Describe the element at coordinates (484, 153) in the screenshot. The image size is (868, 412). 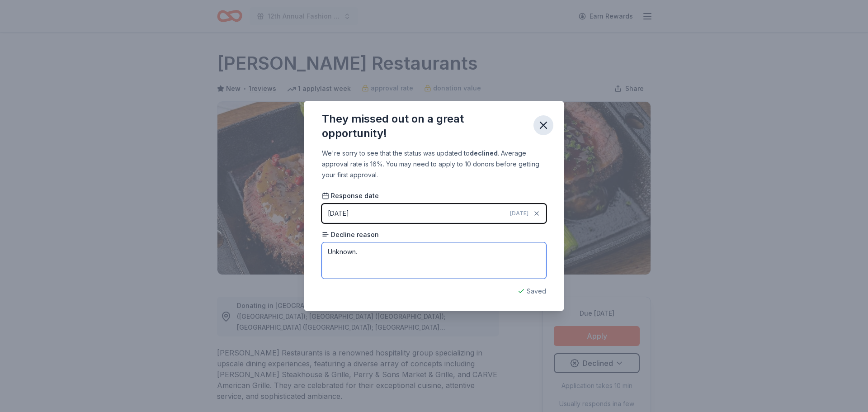
I see `b: declined` at that location.